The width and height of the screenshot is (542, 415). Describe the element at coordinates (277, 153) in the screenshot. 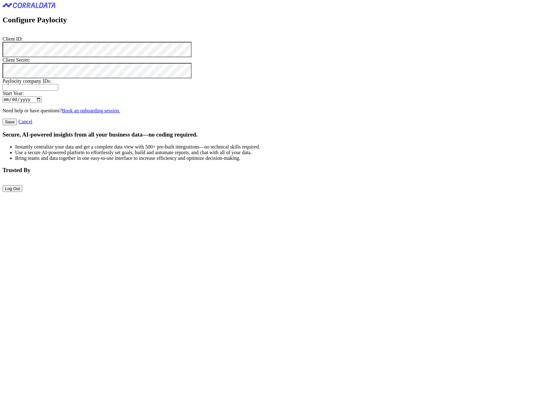

I see `li: Use a secure AI-powered platform to effortlessly set goals, build and automate reports, and chat ...` at that location.